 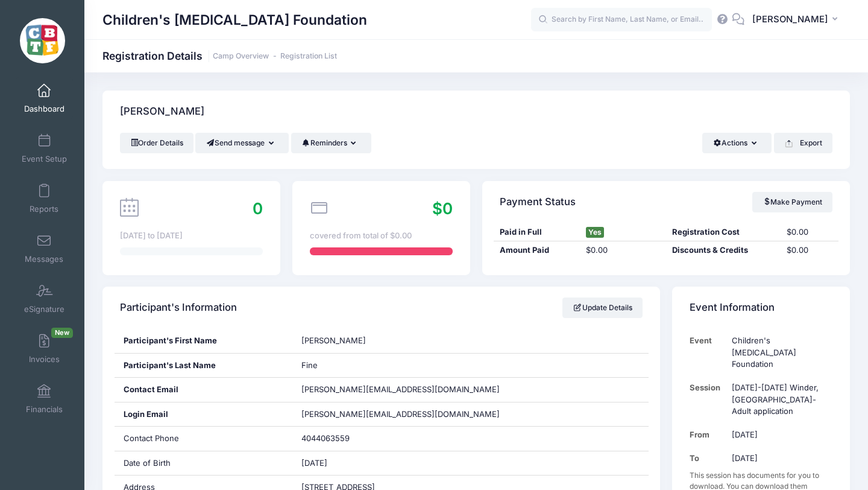 I want to click on span: $0, so click(x=442, y=208).